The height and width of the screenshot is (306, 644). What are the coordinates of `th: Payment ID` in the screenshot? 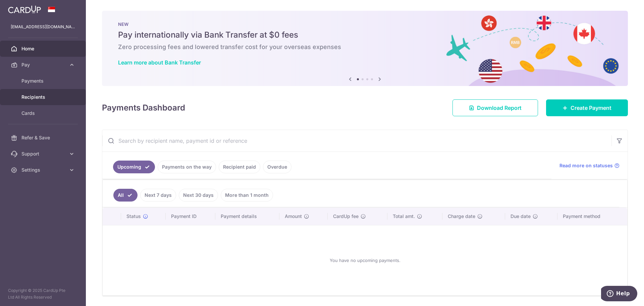 It's located at (190, 216).